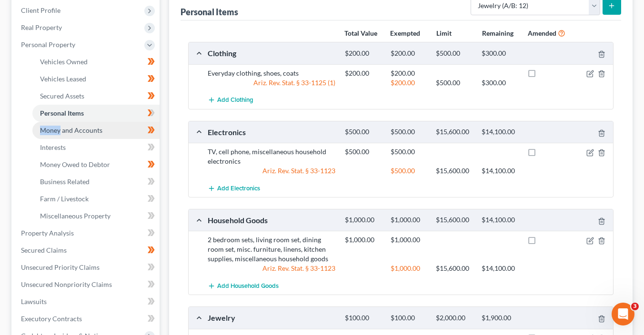  I want to click on span: Farm / Livestock, so click(64, 199).